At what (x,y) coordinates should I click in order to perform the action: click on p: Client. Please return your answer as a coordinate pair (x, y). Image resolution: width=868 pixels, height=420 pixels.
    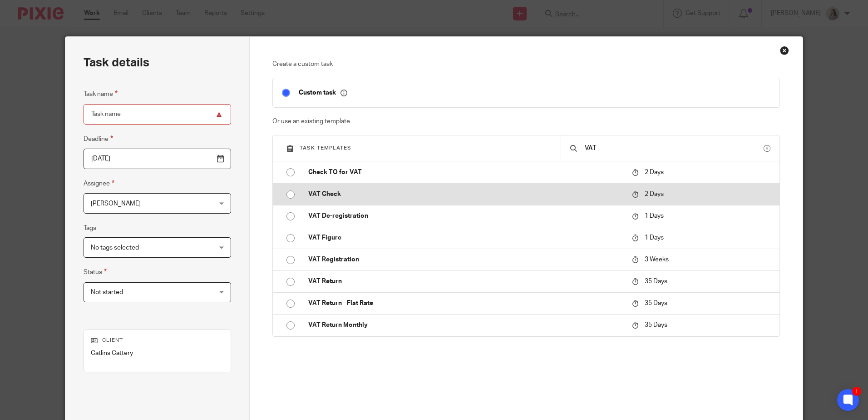
    Looking at the image, I should click on (157, 340).